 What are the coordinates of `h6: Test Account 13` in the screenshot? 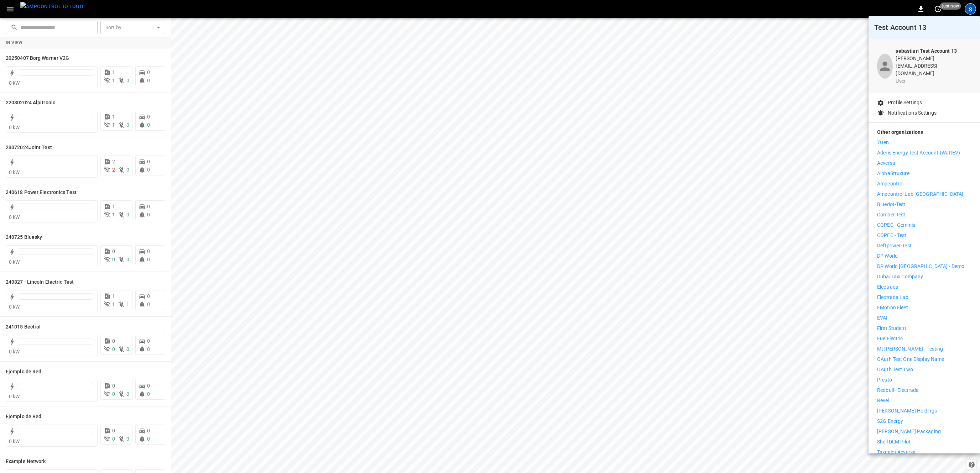 It's located at (924, 27).